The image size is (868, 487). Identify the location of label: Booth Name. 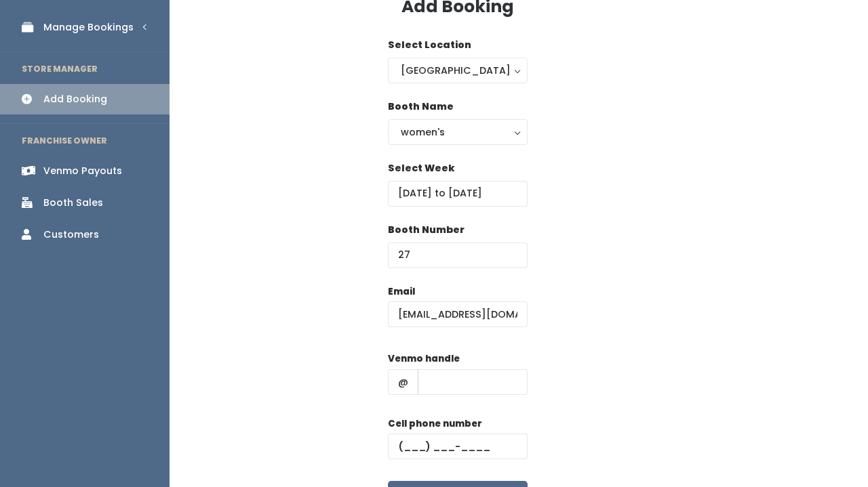
(421, 106).